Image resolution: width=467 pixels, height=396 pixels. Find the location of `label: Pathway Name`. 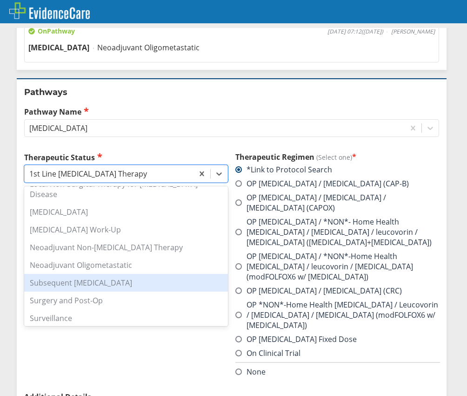

label: Pathway Name is located at coordinates (232, 111).